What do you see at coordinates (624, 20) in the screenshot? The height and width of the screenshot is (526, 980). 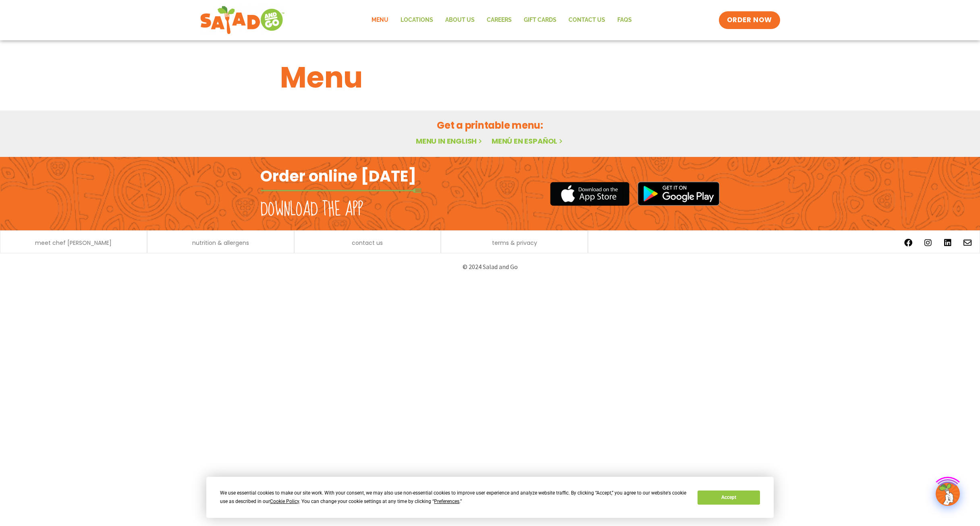 I see `a: FAQs` at bounding box center [624, 20].